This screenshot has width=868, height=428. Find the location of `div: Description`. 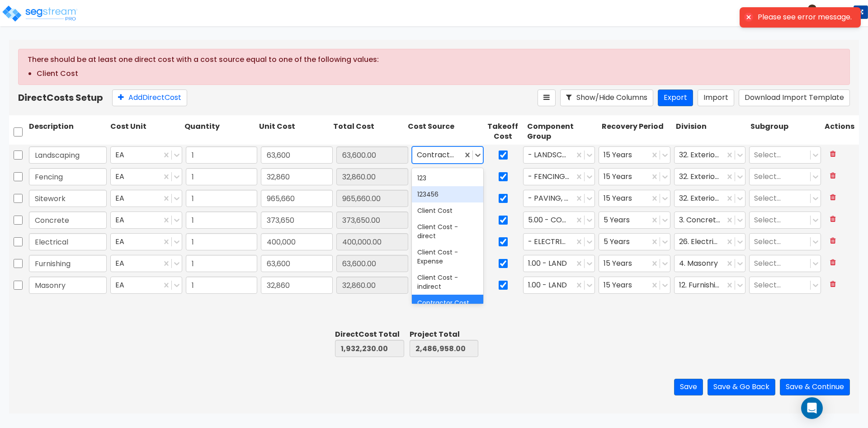

div: Description is located at coordinates (68, 132).